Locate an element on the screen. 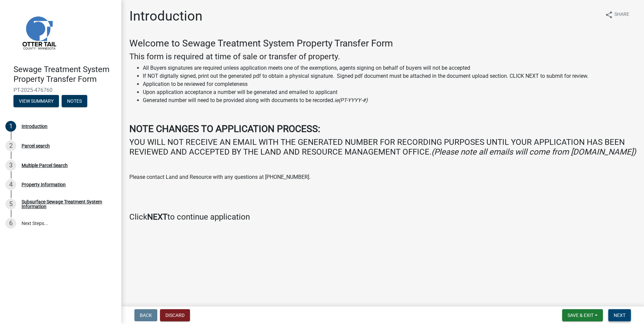  li: Application to be reviewed for completeness is located at coordinates (389, 84).